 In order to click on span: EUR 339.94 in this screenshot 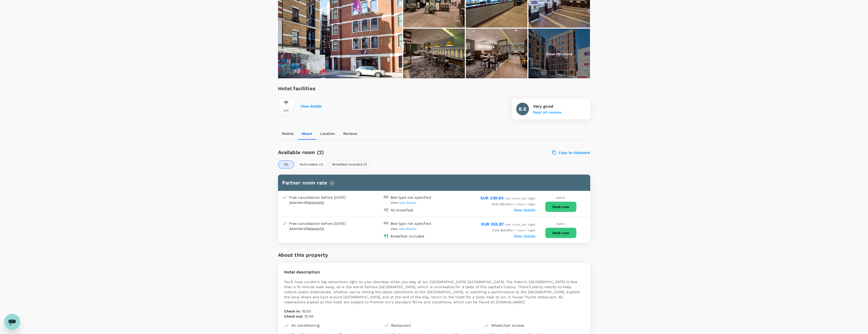, I will do `click(492, 198)`.